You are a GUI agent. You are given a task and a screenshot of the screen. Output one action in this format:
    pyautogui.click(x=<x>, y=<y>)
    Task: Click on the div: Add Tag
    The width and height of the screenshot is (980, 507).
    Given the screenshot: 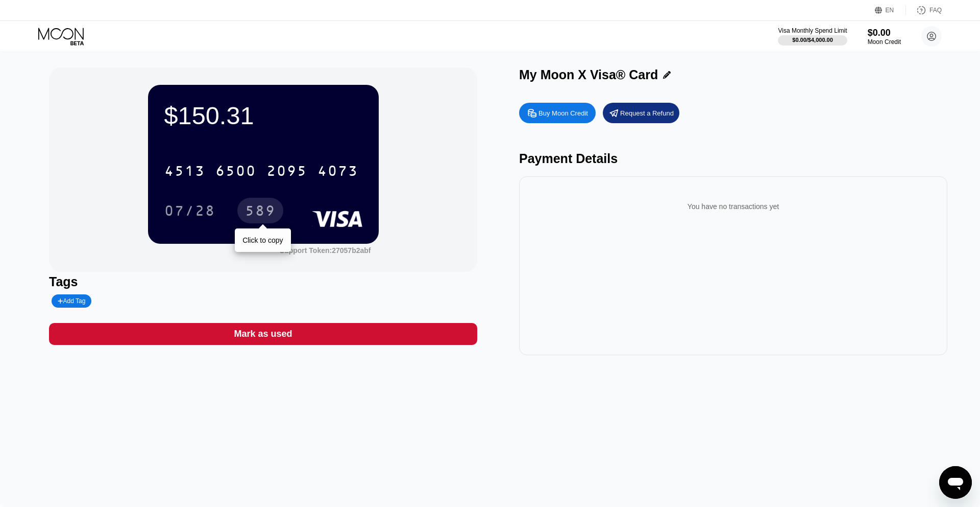 What is the action you would take?
    pyautogui.click(x=72, y=301)
    